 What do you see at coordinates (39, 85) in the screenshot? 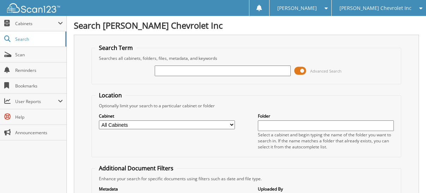
I see `span: Bookmarks` at bounding box center [39, 85].